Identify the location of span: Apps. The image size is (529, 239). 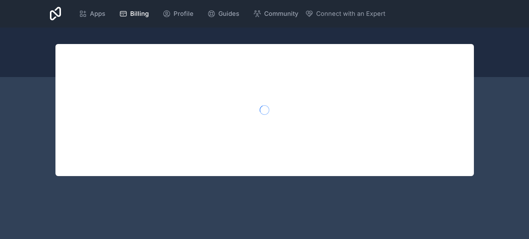
(97, 14).